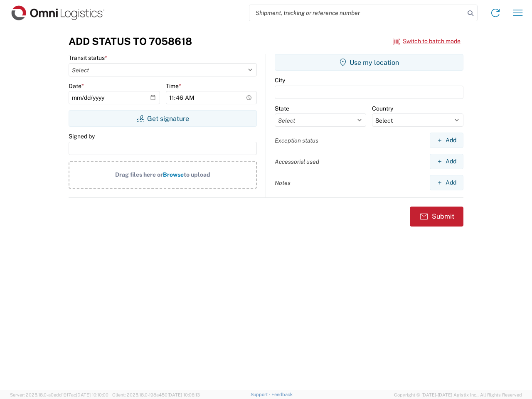  I want to click on label: Country, so click(382, 108).